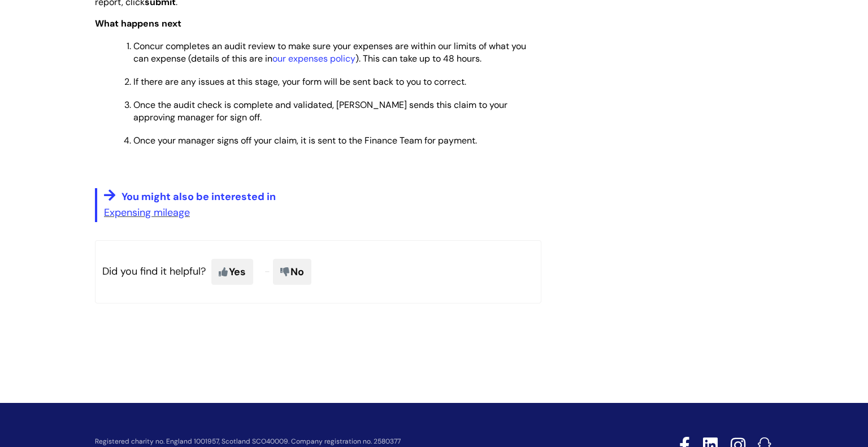  Describe the element at coordinates (329, 52) in the screenshot. I see `span: Concur completes an audit review to make sure your expenses are within our limits of what you can...` at that location.